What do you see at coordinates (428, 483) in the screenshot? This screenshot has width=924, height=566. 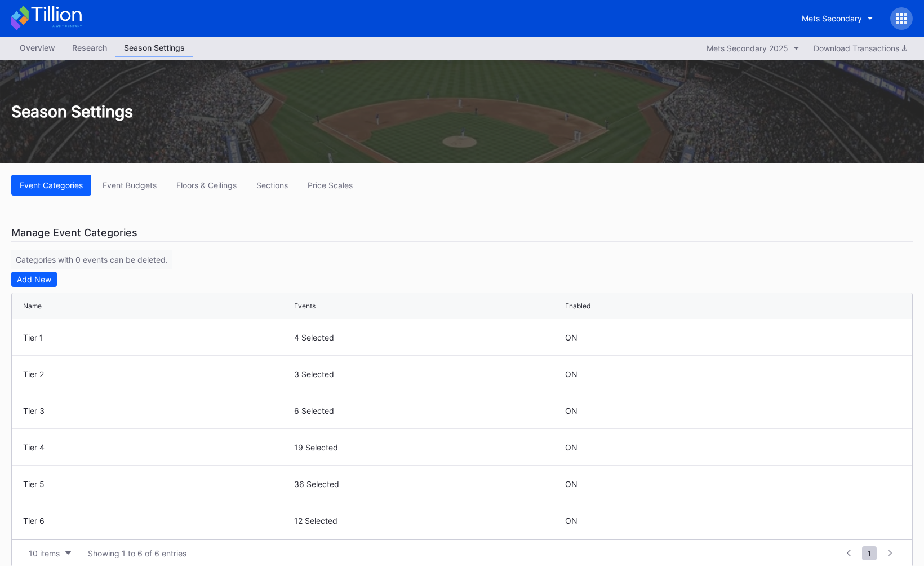 I see `div: 36 Selected` at bounding box center [428, 483].